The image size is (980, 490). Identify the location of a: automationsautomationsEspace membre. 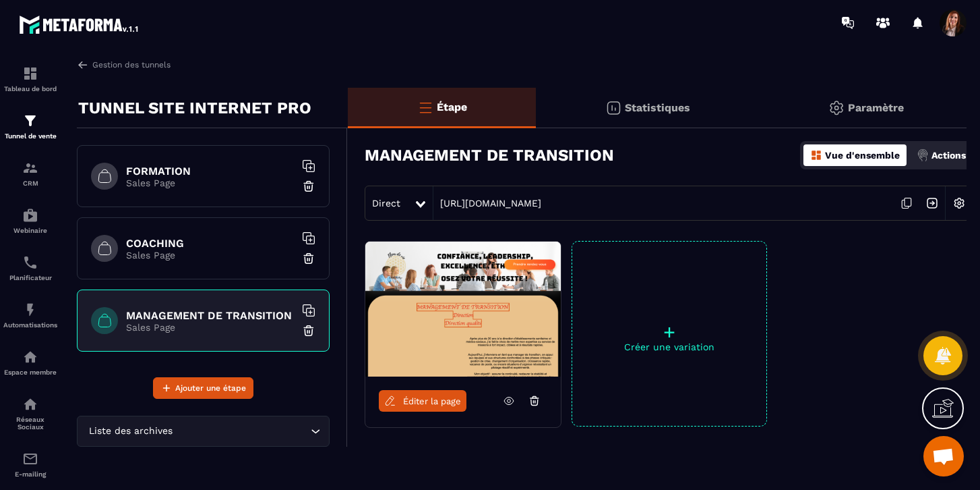
(30, 362).